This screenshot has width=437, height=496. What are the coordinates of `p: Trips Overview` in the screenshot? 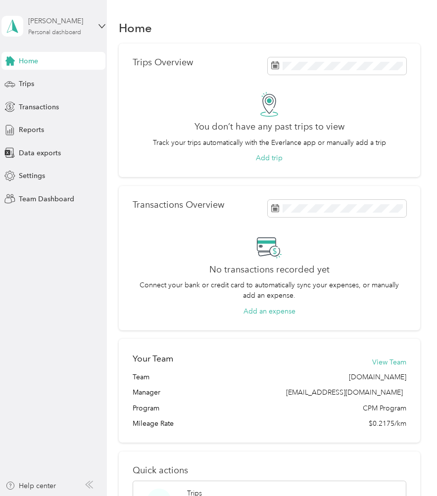 It's located at (163, 62).